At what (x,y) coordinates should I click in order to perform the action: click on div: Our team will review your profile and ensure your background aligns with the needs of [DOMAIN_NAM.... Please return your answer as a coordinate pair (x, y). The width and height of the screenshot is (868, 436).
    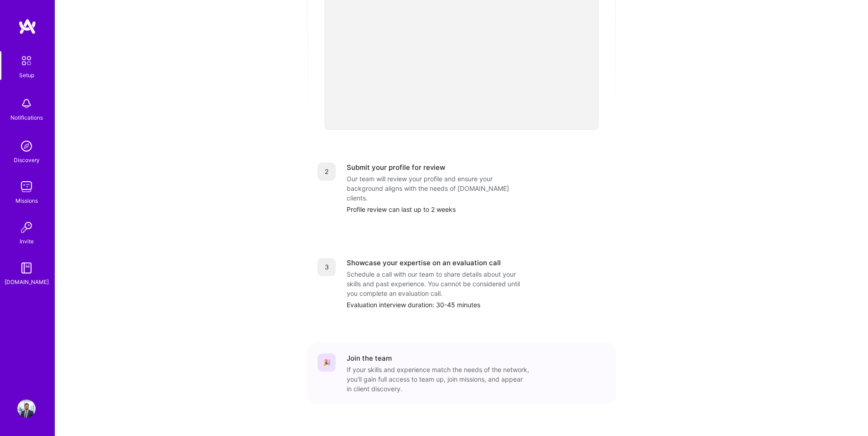
    Looking at the image, I should click on (438, 188).